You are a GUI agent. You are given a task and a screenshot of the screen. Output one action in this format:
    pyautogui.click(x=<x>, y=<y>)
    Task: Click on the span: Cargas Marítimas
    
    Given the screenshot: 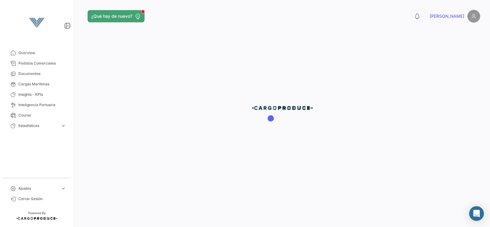 What is the action you would take?
    pyautogui.click(x=42, y=84)
    